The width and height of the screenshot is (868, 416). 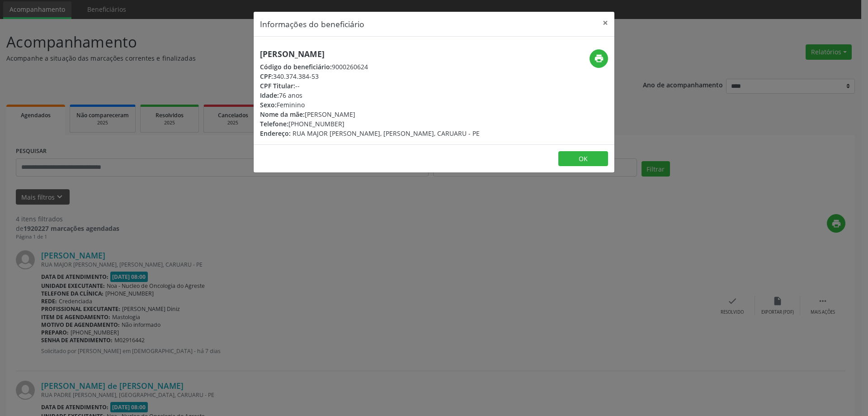 I want to click on span: Telefone:, so click(x=274, y=124).